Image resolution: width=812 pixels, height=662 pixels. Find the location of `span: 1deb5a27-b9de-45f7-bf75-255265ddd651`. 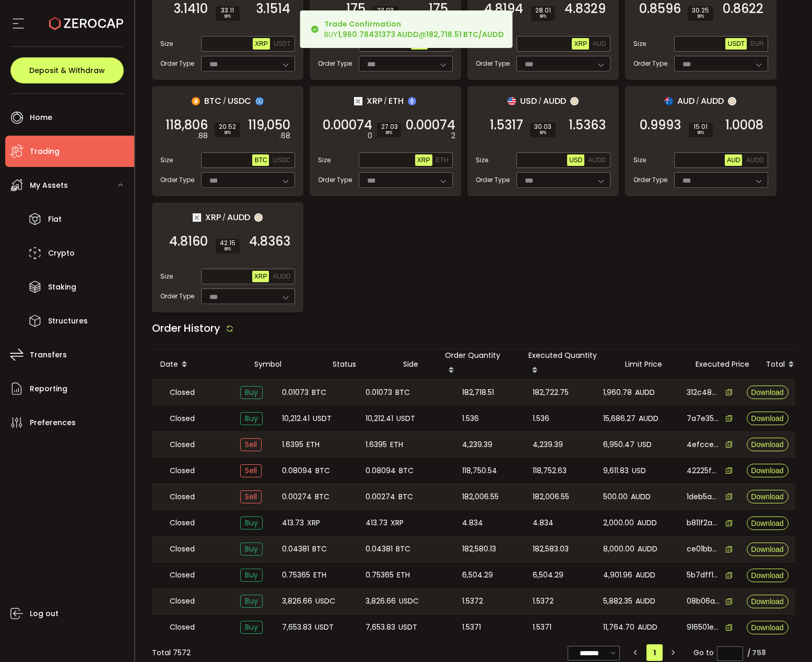

span: 1deb5a27-b9de-45f7-bf75-255265ddd651 is located at coordinates (703, 497).